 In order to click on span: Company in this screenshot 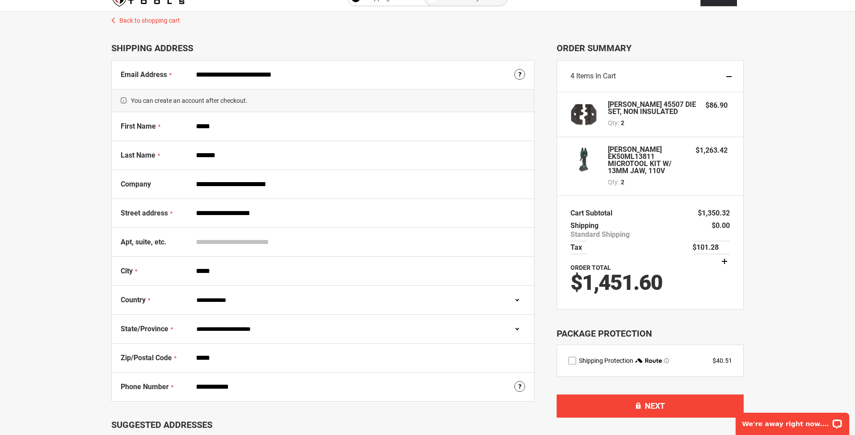, I will do `click(136, 184)`.